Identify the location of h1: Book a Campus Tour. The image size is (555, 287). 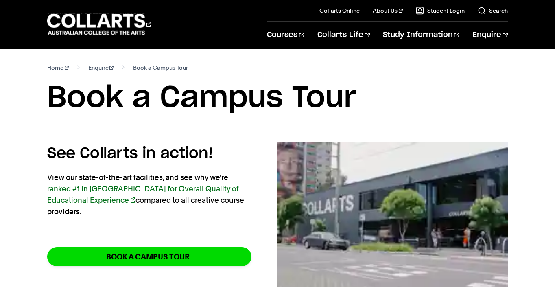
(278, 98).